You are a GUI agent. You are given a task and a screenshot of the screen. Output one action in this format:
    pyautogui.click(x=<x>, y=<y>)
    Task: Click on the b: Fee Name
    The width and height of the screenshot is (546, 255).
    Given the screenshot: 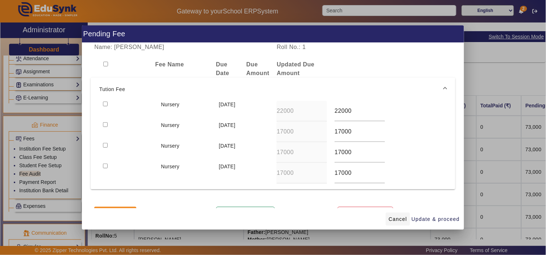 What is the action you would take?
    pyautogui.click(x=170, y=64)
    